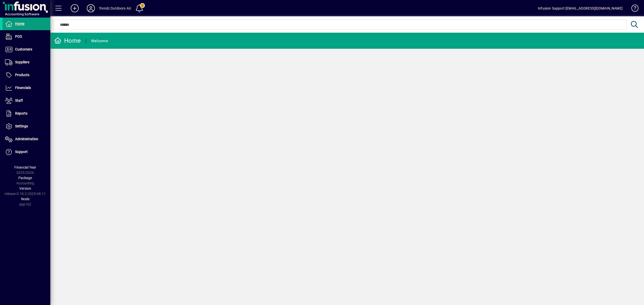  Describe the element at coordinates (75, 8) in the screenshot. I see `button: Add` at that location.